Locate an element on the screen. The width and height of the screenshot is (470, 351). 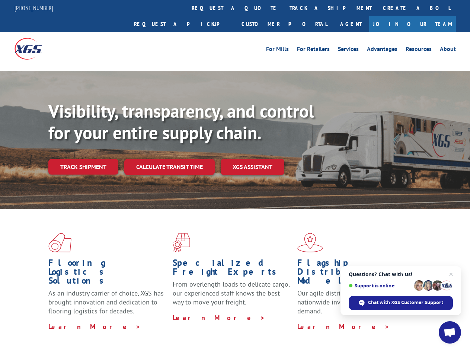
img: xgs-icon-total-supply-chain-intelligence-red is located at coordinates (60, 243).